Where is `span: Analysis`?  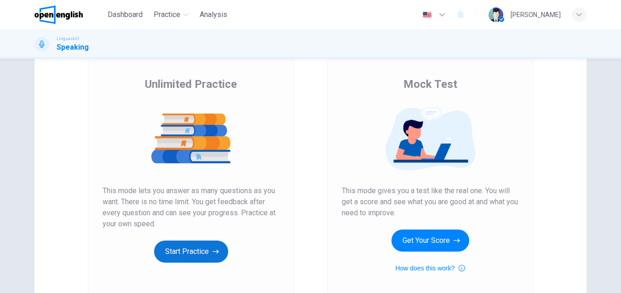 span: Analysis is located at coordinates (213, 15).